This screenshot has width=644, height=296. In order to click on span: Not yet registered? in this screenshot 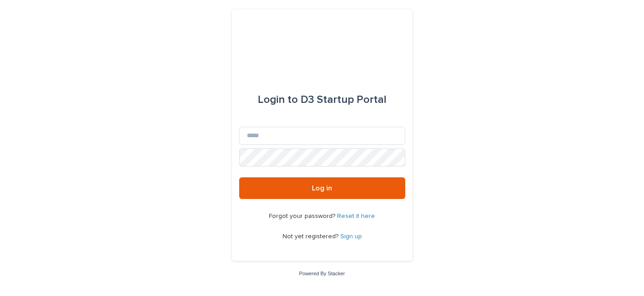, I will do `click(311, 237)`.